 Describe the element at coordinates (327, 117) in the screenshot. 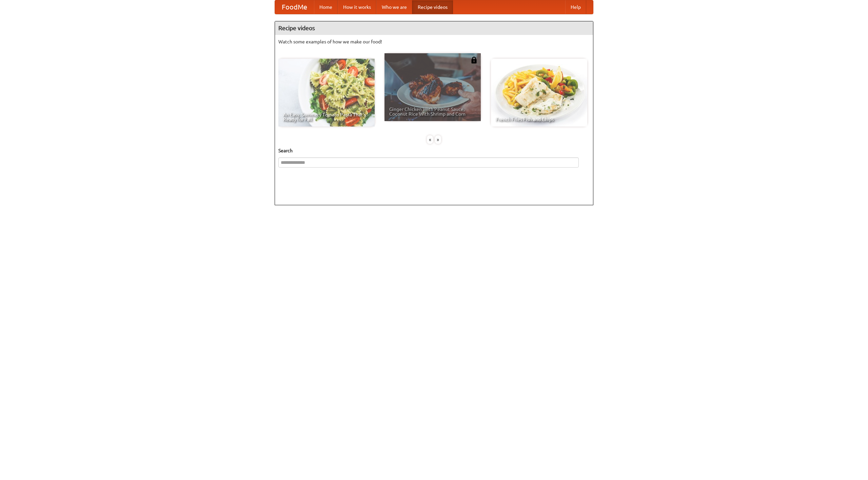

I see `span: An Easy, Summery Tomato Pasta That's Ready for Fall` at that location.